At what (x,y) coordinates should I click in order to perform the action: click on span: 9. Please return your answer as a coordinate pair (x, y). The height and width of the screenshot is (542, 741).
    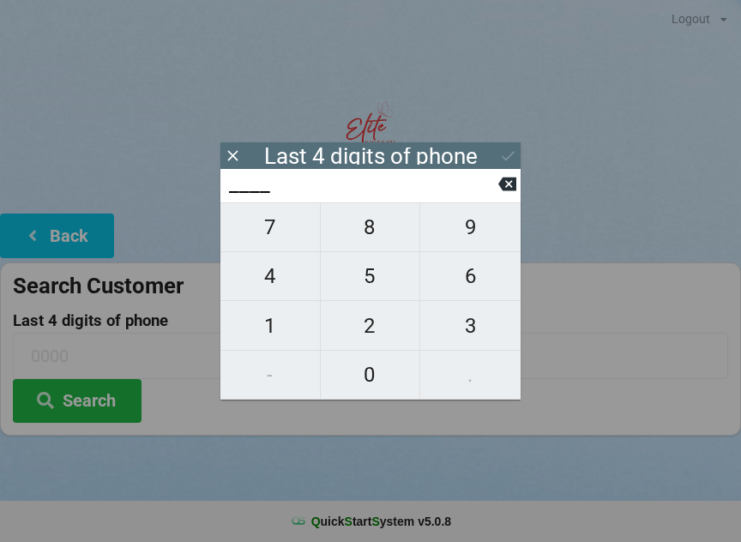
    Looking at the image, I should click on (470, 227).